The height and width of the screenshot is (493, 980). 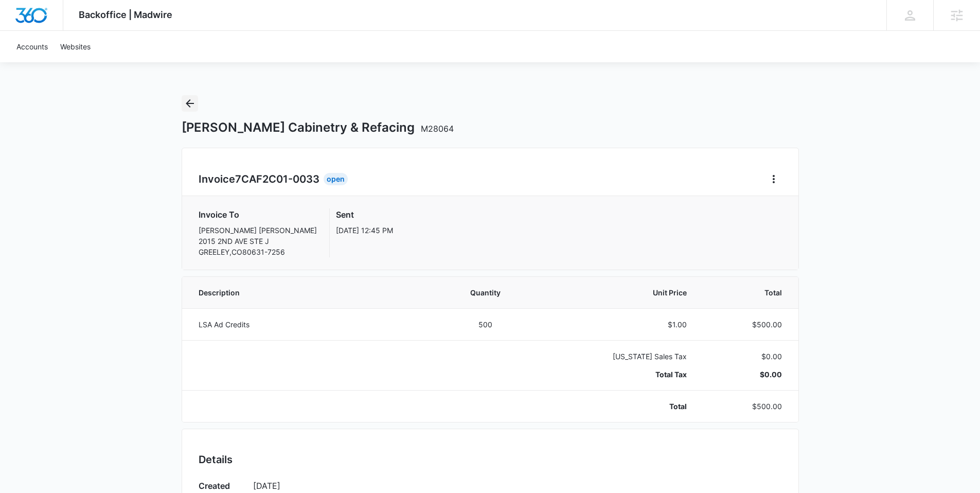 I want to click on p: $1.00, so click(x=615, y=324).